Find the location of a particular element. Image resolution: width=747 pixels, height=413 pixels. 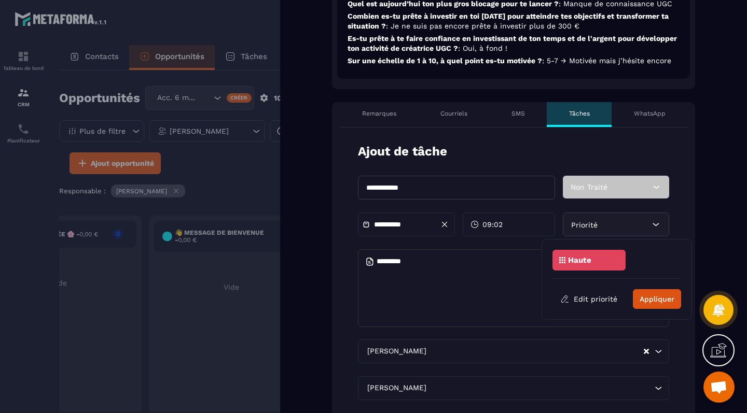

a: Ouvrir le chat is located at coordinates (719, 388).